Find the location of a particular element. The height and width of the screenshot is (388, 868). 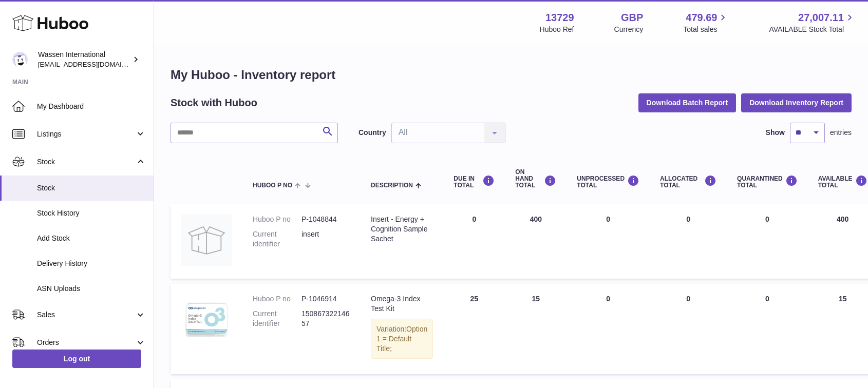

div: Omega-3 Index Test Kit is located at coordinates (402, 304).